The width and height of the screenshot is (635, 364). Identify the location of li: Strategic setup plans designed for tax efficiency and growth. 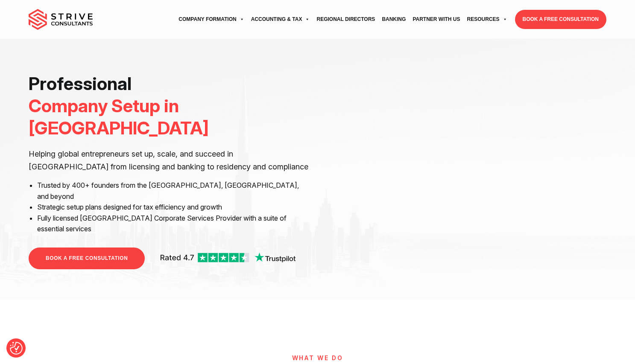
(174, 208).